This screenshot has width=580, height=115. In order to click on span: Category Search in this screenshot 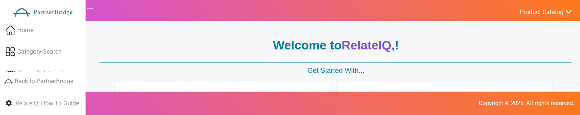, I will do `click(39, 52)`.